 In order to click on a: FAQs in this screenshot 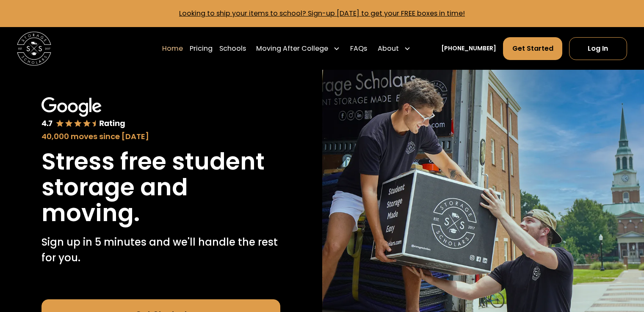, I will do `click(359, 48)`.